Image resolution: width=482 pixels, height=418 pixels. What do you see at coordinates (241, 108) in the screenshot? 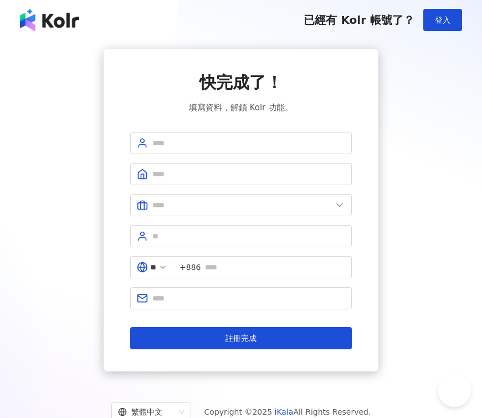
I see `span: 填寫資料，解鎖 Kolr 功能。` at bounding box center [241, 108].